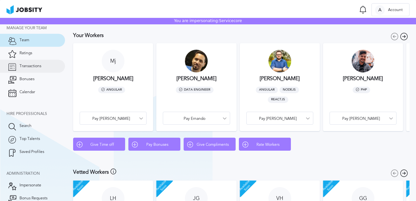  I want to click on button: Give Time off, so click(99, 144).